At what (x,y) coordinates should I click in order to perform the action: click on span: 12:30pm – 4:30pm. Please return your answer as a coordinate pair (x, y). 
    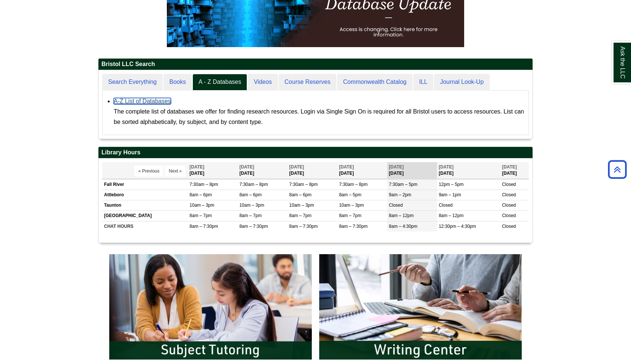
    Looking at the image, I should click on (457, 226).